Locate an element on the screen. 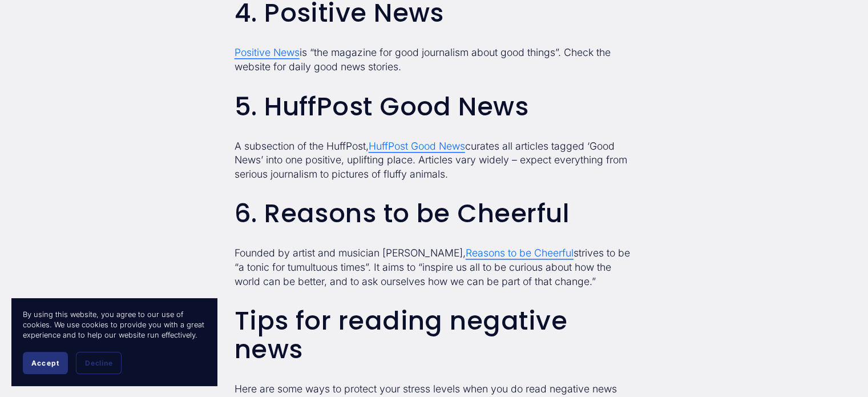 Image resolution: width=868 pixels, height=397 pixels. span: Accept is located at coordinates (45, 363).